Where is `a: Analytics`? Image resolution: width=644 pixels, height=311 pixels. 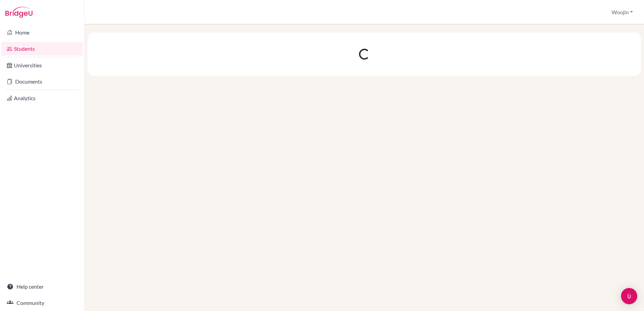
a: Analytics is located at coordinates (42, 98).